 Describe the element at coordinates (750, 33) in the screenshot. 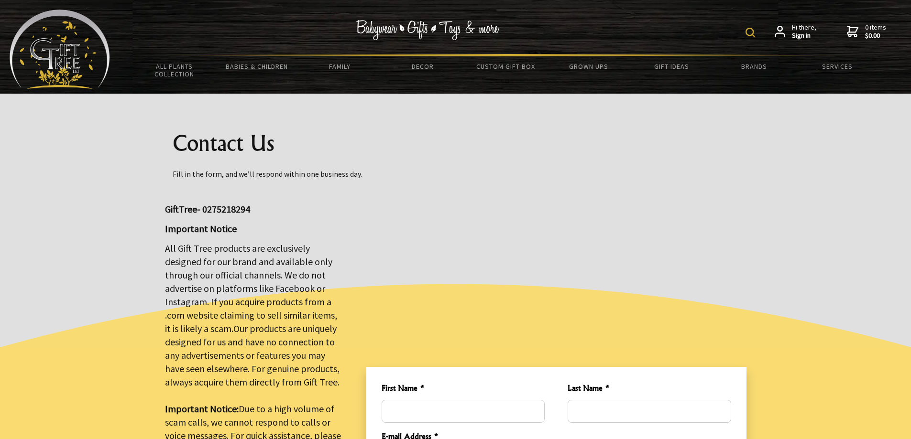

I see `img: product search` at that location.